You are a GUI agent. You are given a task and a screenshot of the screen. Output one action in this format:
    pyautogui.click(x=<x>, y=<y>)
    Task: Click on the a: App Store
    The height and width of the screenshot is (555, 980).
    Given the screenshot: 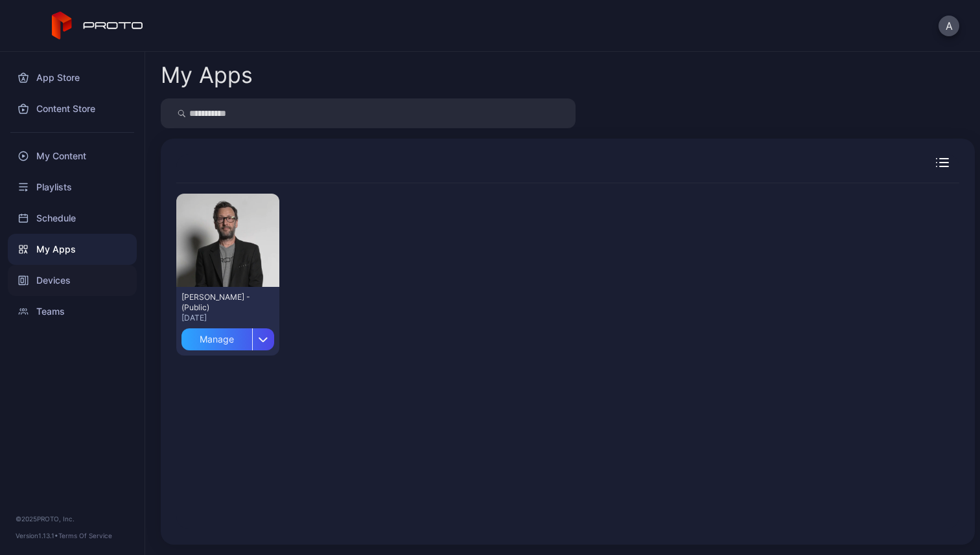 What is the action you would take?
    pyautogui.click(x=72, y=77)
    